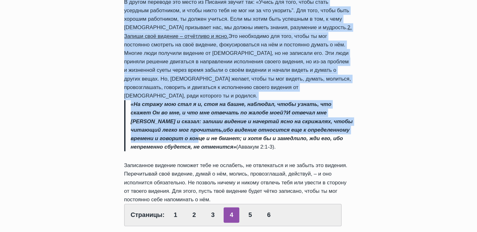 The image size is (477, 232). What do you see at coordinates (238, 32) in the screenshot?
I see `span: 2. Запиши своё видение – отчётливо и ясно.` at bounding box center [238, 32].